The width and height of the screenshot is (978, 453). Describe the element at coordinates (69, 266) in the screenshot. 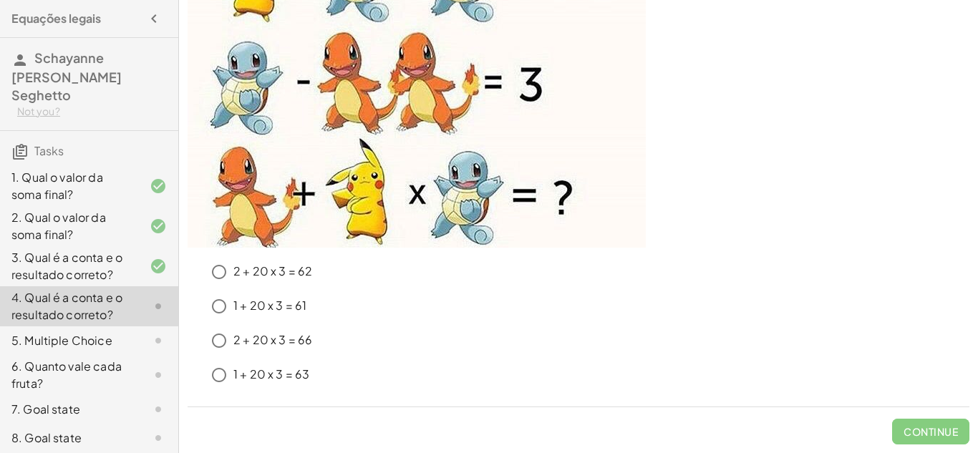

I see `div: 3. Qual é a conta e o resultado correto?` at that location.